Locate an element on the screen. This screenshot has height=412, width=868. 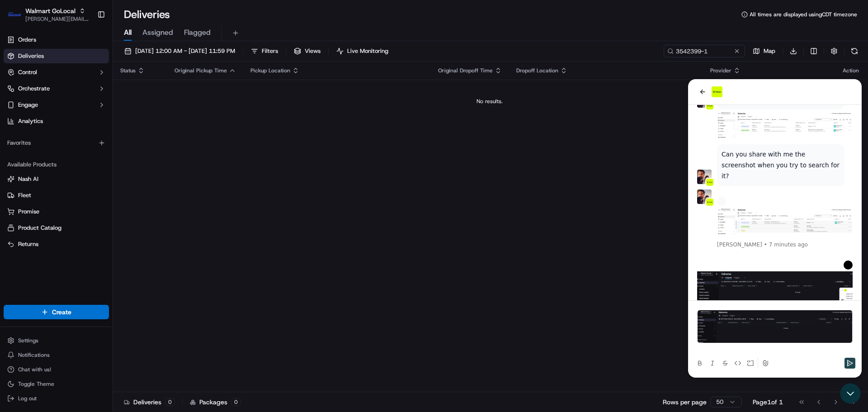
button: Filters is located at coordinates (265, 51).